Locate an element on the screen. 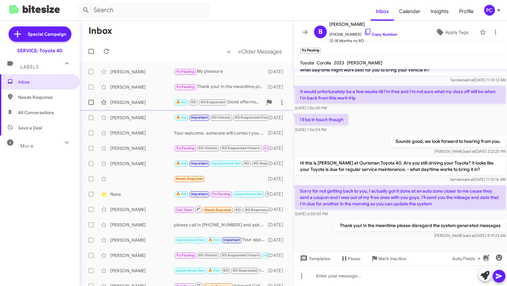 The image size is (507, 286). span: More is located at coordinates (27, 146).